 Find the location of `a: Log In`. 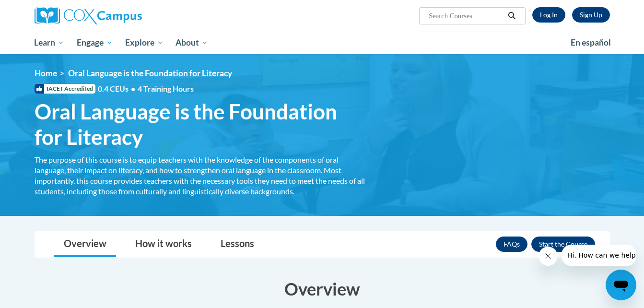

a: Log In is located at coordinates (549, 15).